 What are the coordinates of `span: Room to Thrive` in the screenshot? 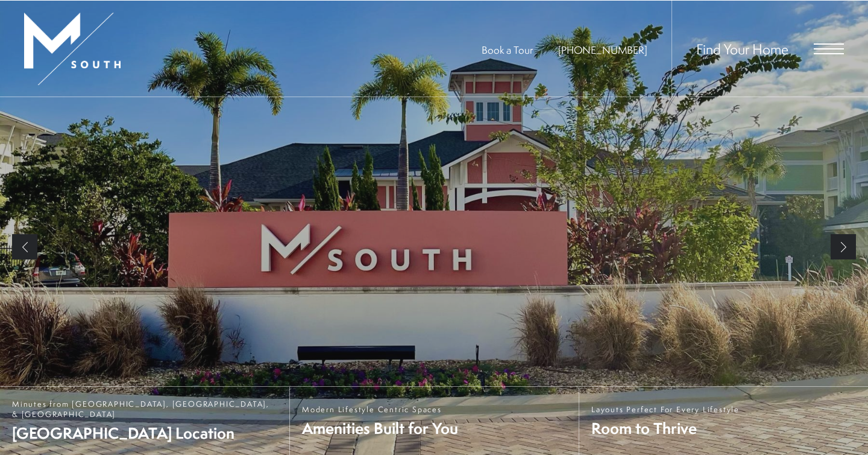 It's located at (666, 428).